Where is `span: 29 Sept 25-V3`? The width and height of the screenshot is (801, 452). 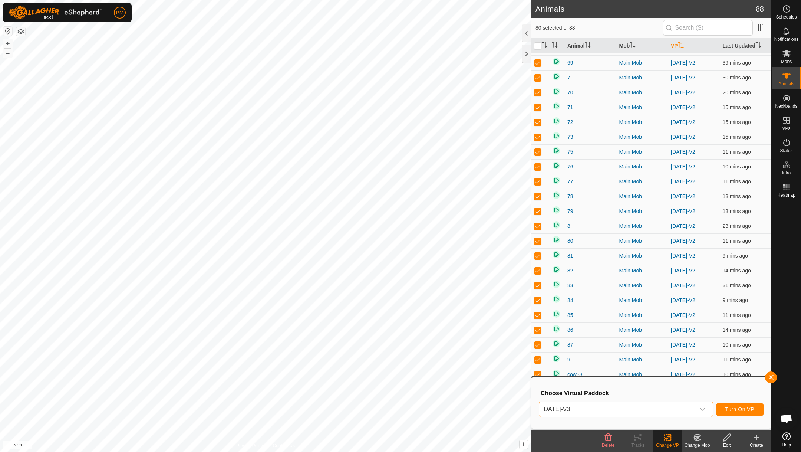
span: 29 Sept 25-V3 is located at coordinates (617, 409).